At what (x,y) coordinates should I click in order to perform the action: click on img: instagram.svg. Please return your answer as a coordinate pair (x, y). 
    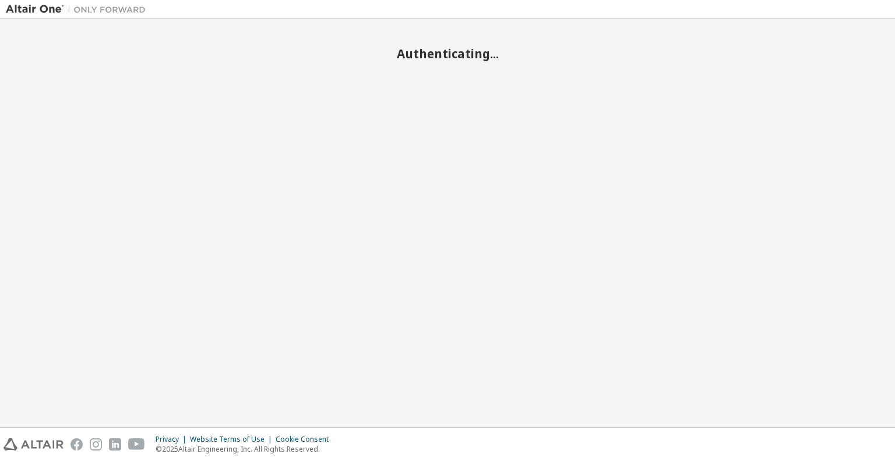
    Looking at the image, I should click on (96, 444).